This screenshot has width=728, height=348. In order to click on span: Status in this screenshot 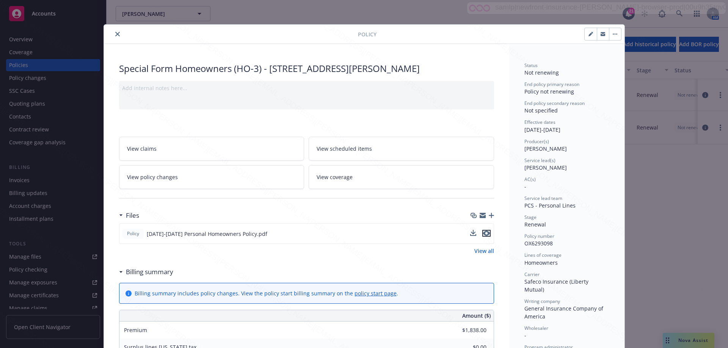, I will do `click(531, 65)`.